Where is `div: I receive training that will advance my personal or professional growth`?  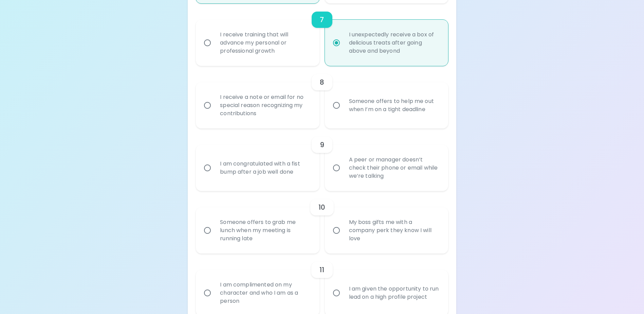
div: I receive training that will advance my personal or professional growth is located at coordinates (265, 43).